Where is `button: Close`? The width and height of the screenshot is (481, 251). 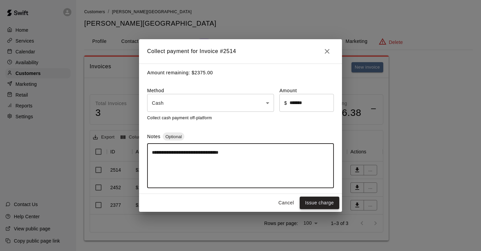 button: Close is located at coordinates (327, 51).